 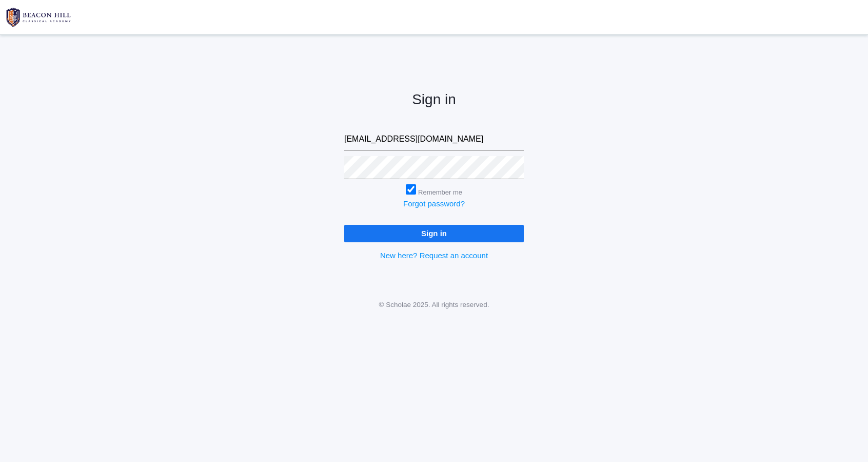 I want to click on input: Email address, so click(x=434, y=139).